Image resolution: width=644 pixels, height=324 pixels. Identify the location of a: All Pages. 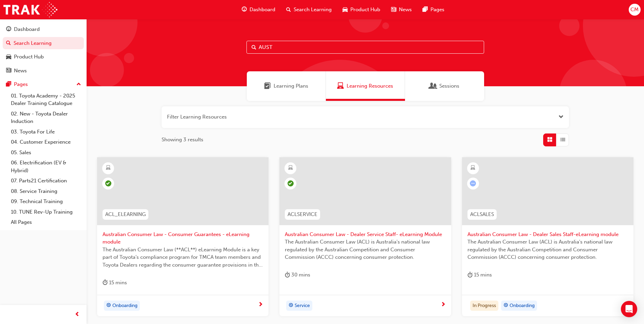
(46, 222).